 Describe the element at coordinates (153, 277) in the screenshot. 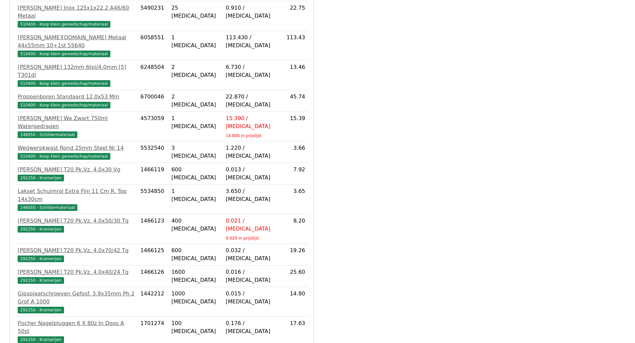

I see `td: 1466126` at that location.